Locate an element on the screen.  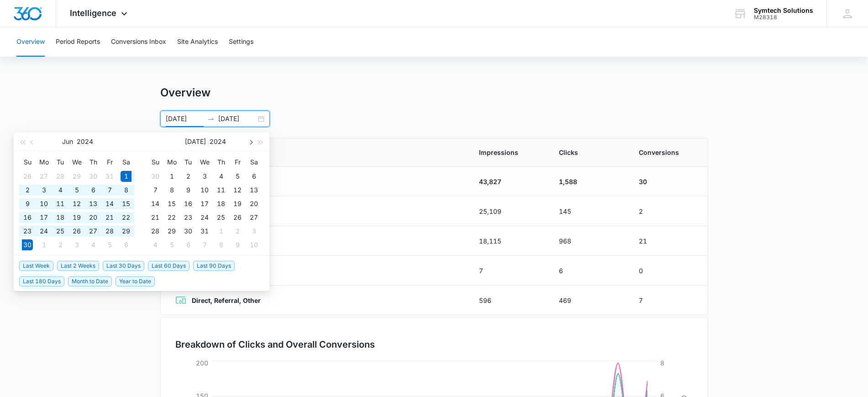
div: 16 is located at coordinates (189, 204).